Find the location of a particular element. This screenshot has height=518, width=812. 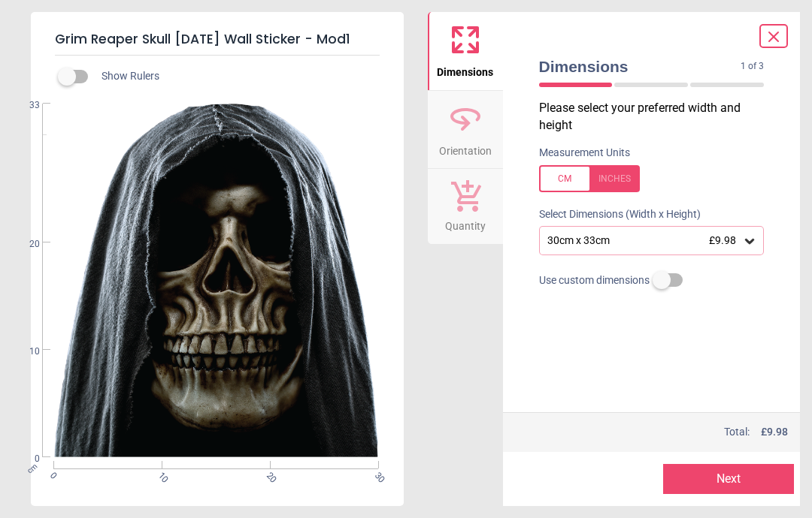

span: 9.98 is located at coordinates (777, 432).